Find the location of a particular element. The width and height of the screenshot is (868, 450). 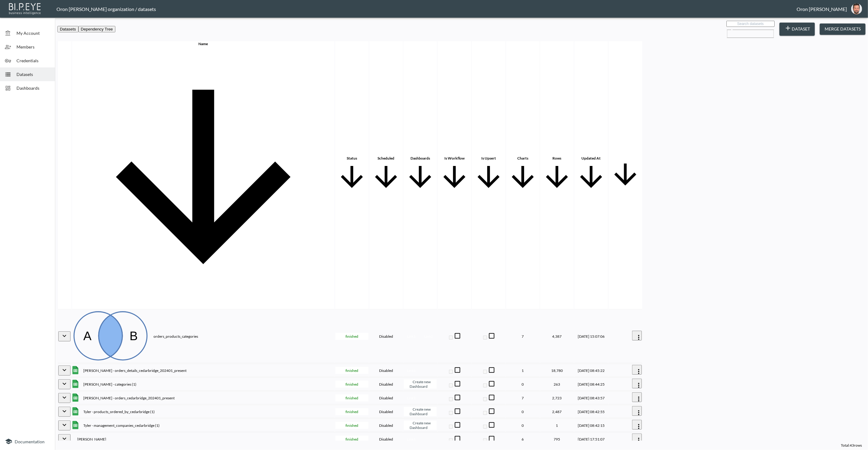

div: orders_products_categories is located at coordinates (203, 336).